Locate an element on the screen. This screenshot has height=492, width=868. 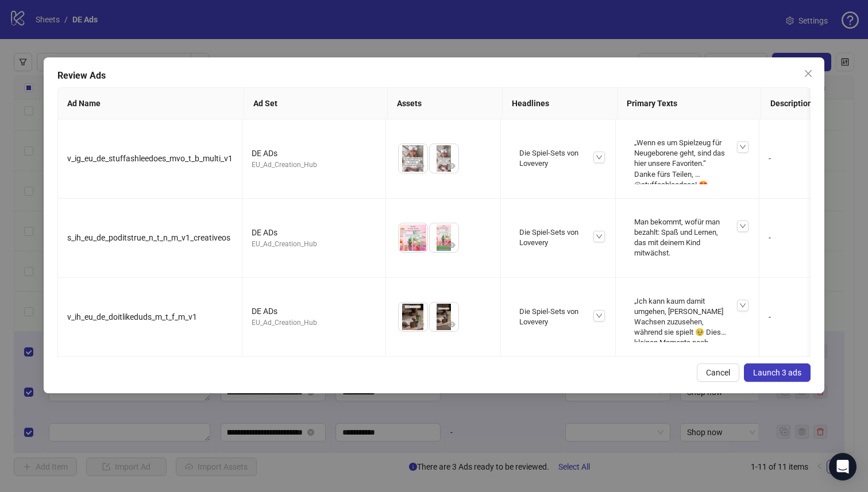
span: s_ih_eu_de_poditstrue_n_t_n_m_v1_creativeos is located at coordinates (149, 238).